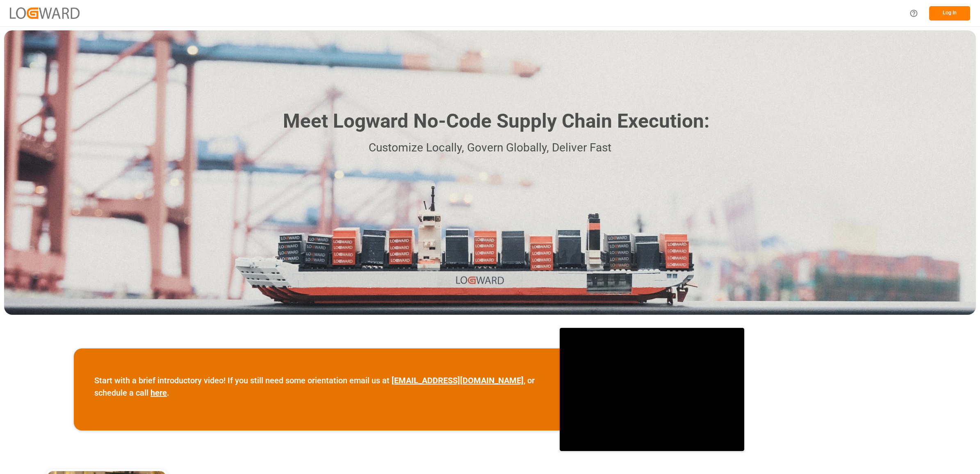  I want to click on p: Customize Locally, Govern Globally, Deliver Fast, so click(490, 147).